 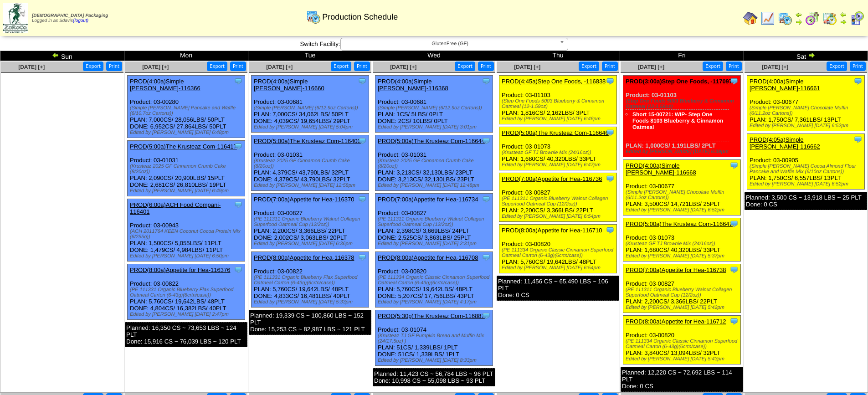 What do you see at coordinates (552, 230) in the screenshot?
I see `a: PROD(8:00a)Appetite for Hea-116710` at bounding box center [552, 230].